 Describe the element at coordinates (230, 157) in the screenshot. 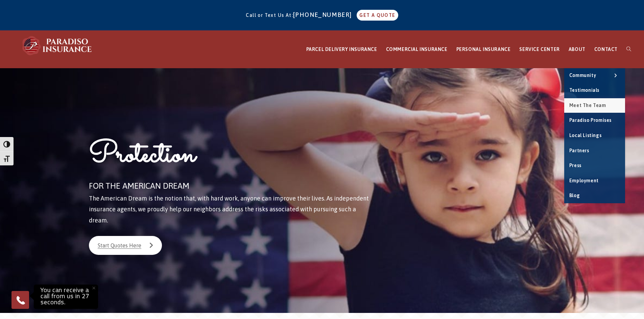

I see `h1: Protection` at that location.